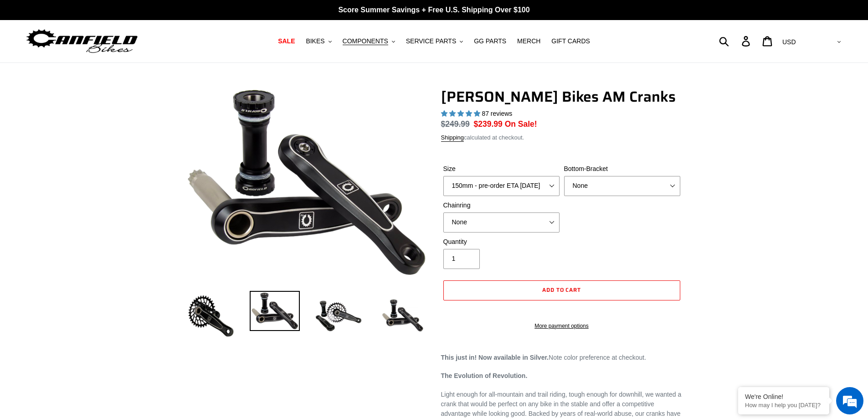  I want to click on span: COMPONENTS, so click(366, 41).